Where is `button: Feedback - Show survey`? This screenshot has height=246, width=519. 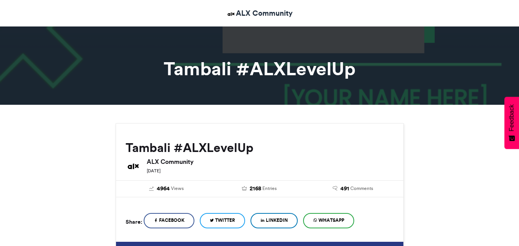
button: Feedback - Show survey is located at coordinates (511, 123).